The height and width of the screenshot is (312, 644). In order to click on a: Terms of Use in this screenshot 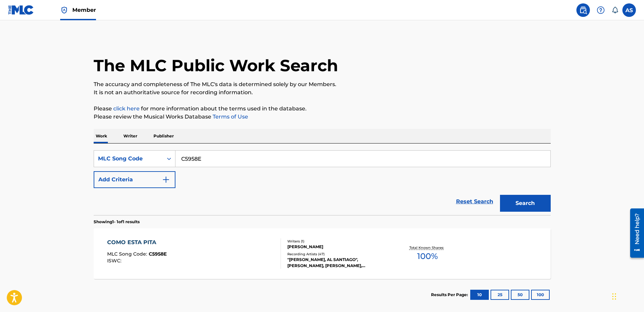, I will do `click(230, 116)`.